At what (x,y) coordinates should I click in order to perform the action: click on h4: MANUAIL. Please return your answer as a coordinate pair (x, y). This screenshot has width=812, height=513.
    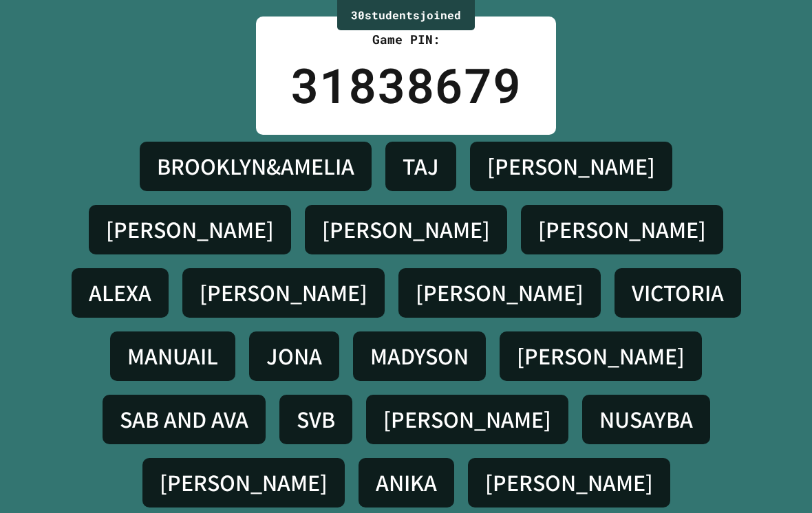
    Looking at the image, I should click on (173, 357).